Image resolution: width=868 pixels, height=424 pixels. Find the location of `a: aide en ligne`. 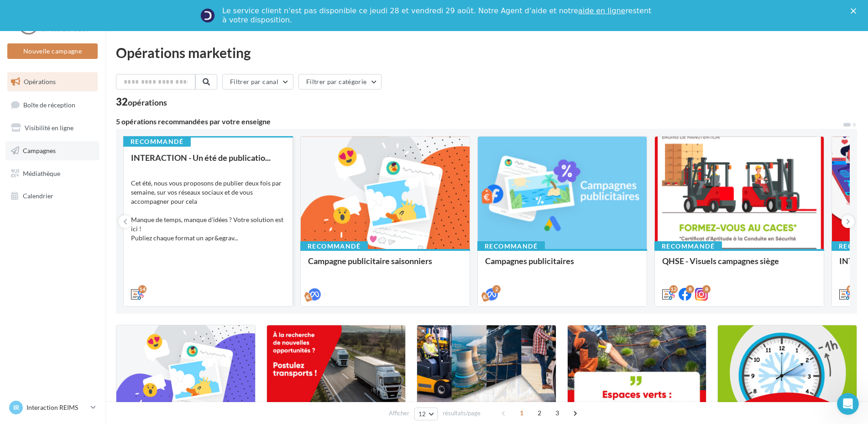

a: aide en ligne is located at coordinates (601, 10).